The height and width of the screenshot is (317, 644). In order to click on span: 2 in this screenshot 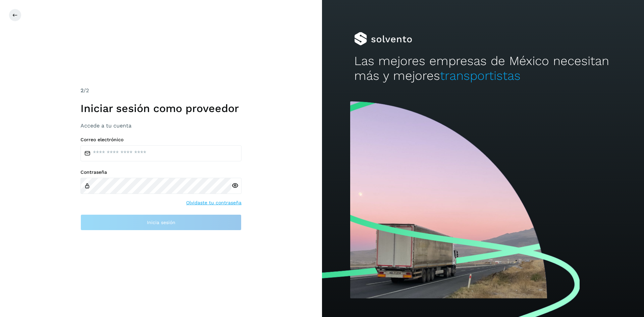, I will do `click(82, 90)`.